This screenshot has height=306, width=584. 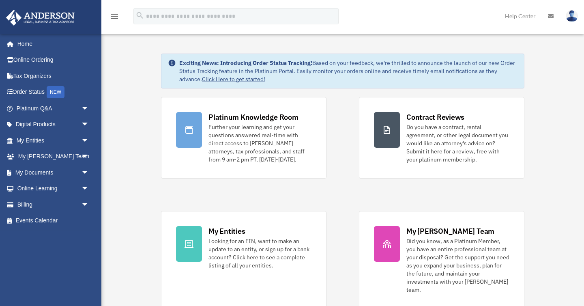 I want to click on a: Online Ordering, so click(x=54, y=60).